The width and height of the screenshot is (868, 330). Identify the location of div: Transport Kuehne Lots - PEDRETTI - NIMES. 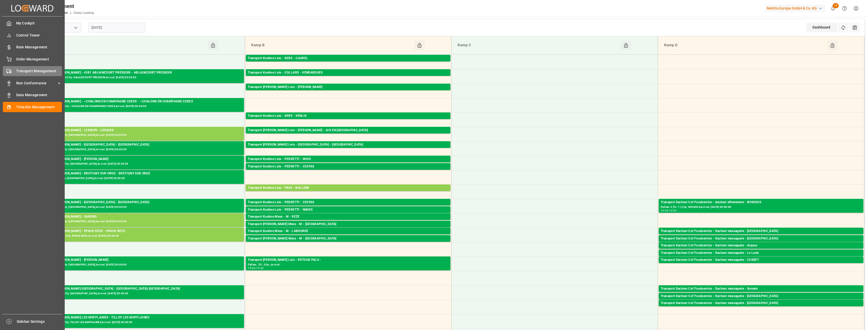
(348, 210).